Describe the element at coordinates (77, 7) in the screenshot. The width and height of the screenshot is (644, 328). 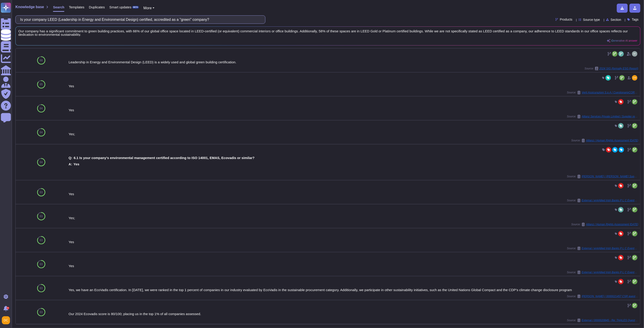
I see `span: Templates` at that location.